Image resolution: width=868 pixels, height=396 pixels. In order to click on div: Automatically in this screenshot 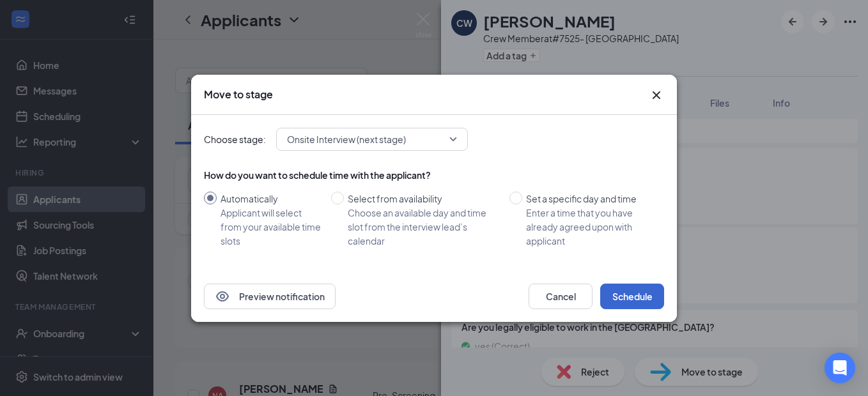, I will do `click(270, 198)`.